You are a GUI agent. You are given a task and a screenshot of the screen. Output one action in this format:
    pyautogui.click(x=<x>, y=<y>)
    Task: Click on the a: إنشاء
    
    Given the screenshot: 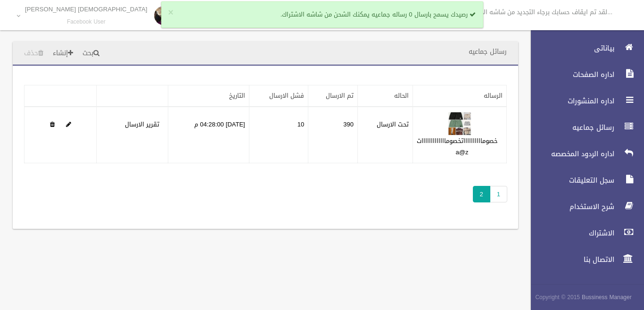 What is the action you would take?
    pyautogui.click(x=62, y=53)
    